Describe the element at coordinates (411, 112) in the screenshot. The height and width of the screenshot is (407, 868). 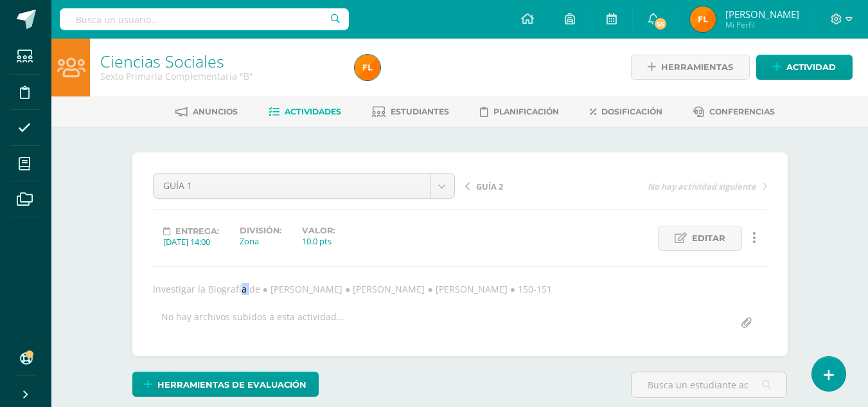
I see `a: Estudiantes` at that location.